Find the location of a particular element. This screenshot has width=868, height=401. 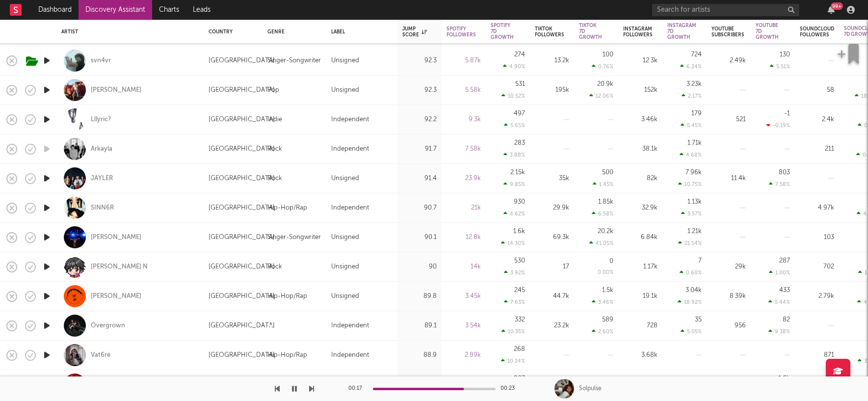

div: 38.1k is located at coordinates (640, 149).